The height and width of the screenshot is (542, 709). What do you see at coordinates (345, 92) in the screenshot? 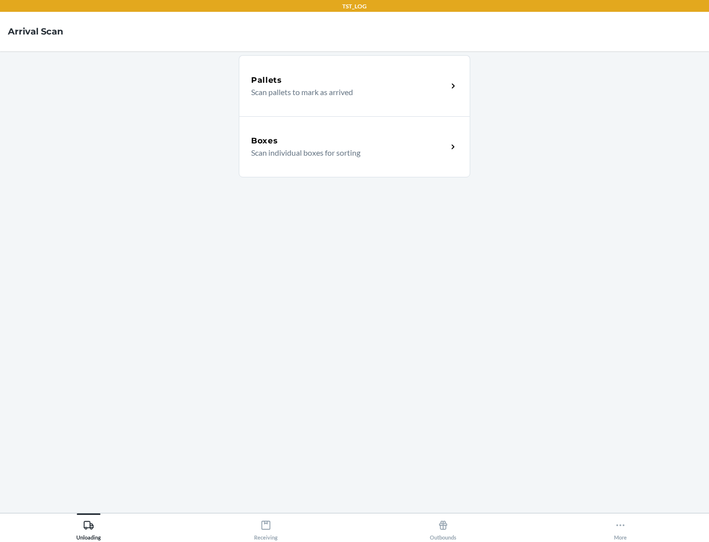
I see `p: Scan pallets to mark as arrived` at bounding box center [345, 92].